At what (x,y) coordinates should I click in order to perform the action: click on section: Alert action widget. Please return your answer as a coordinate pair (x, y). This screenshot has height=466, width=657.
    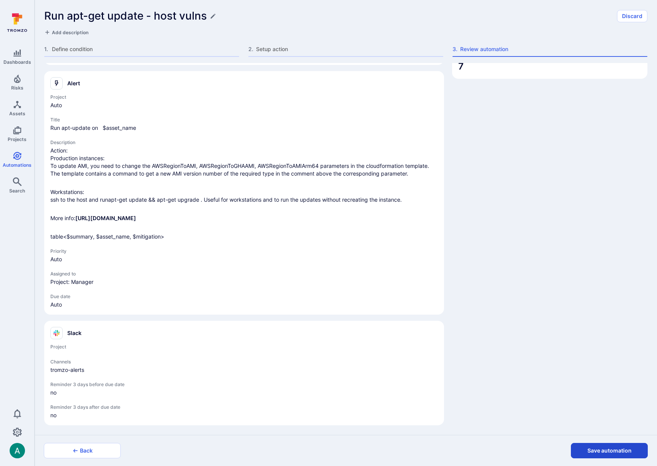
    Looking at the image, I should click on (244, 193).